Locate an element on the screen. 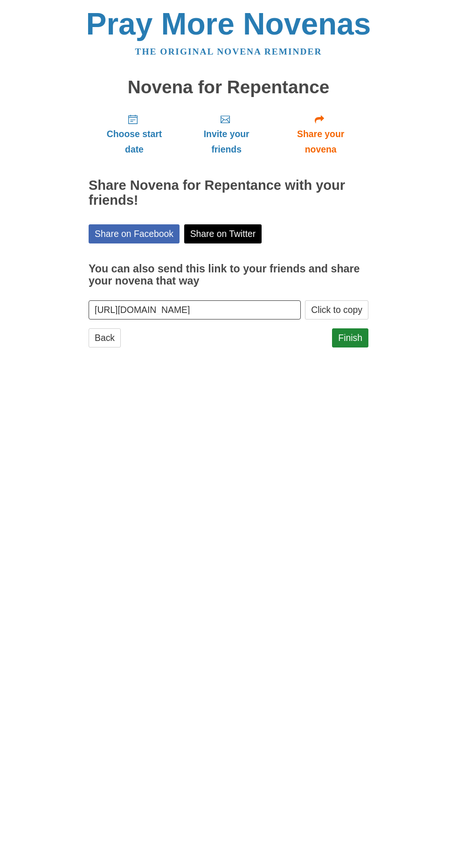  span: Choose start date is located at coordinates (134, 142).